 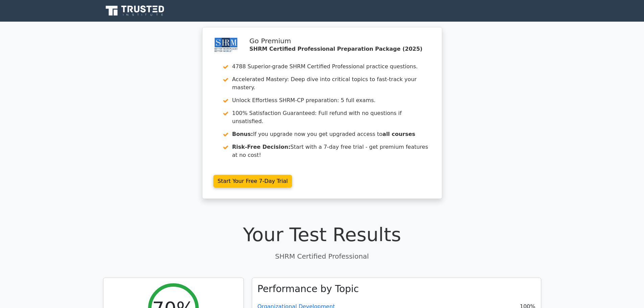 I want to click on a: Start Your Free 7-Day Trial, so click(x=253, y=181).